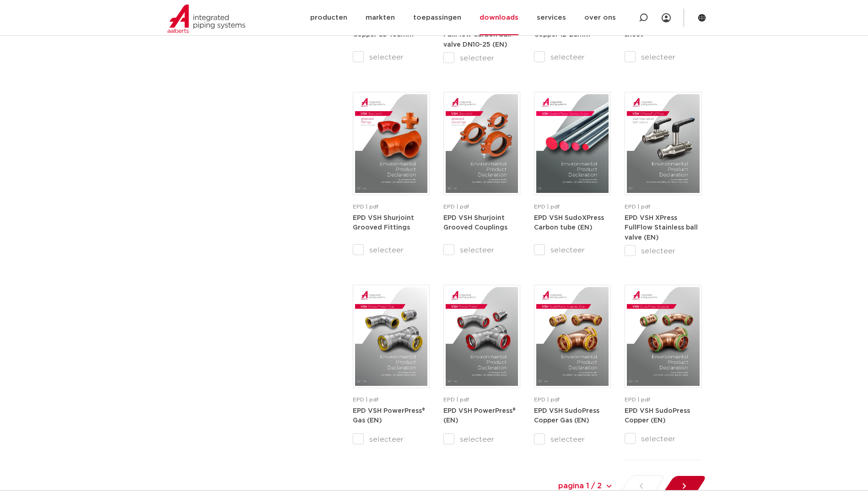  I want to click on a: EPD VSH SudoXPress Carbon tube (EN), so click(569, 223).